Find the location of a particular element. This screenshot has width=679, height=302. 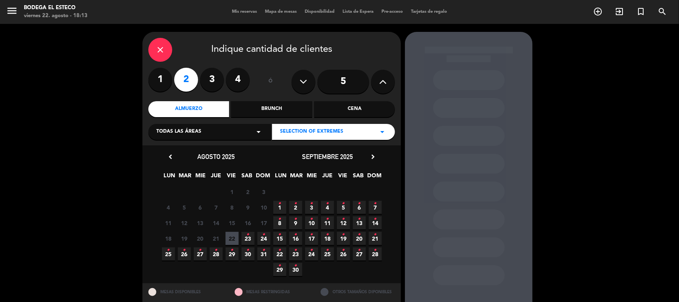

label: 1 is located at coordinates (160, 80).